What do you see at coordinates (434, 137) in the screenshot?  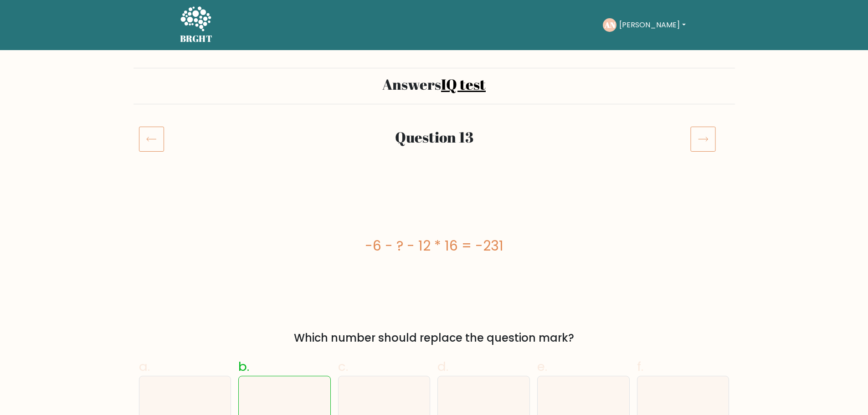 I see `h2: Question 13` at bounding box center [434, 137].